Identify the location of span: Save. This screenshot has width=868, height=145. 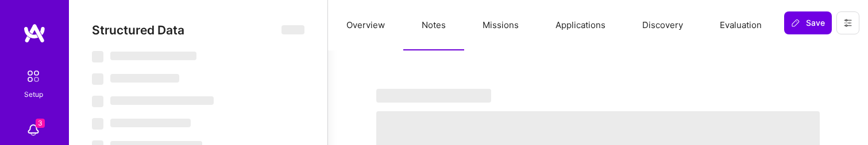
(808, 23).